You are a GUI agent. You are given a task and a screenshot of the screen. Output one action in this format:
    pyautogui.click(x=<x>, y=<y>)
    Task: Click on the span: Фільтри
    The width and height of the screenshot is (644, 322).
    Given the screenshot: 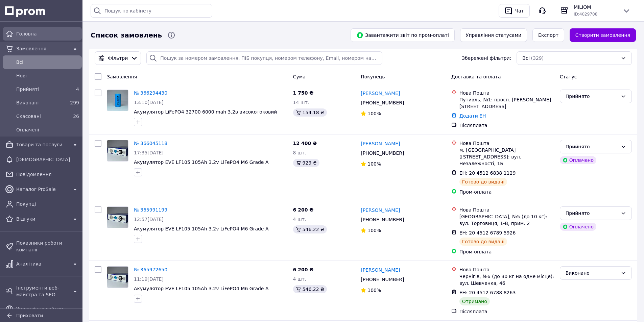 What is the action you would take?
    pyautogui.click(x=118, y=58)
    